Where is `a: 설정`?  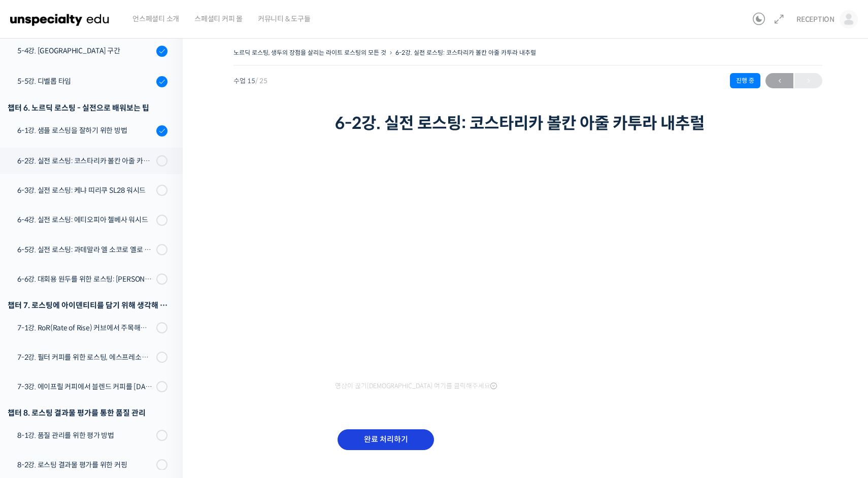
a: 설정 is located at coordinates (163, 335).